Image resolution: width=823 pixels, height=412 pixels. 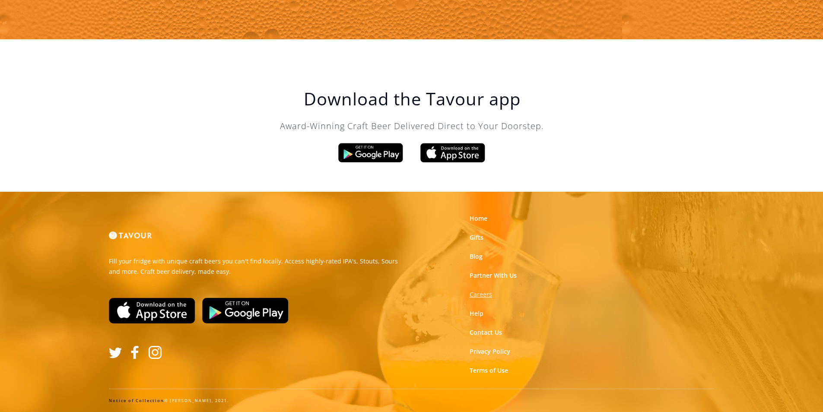 I want to click on h1: Download the Tavour app, so click(x=412, y=99).